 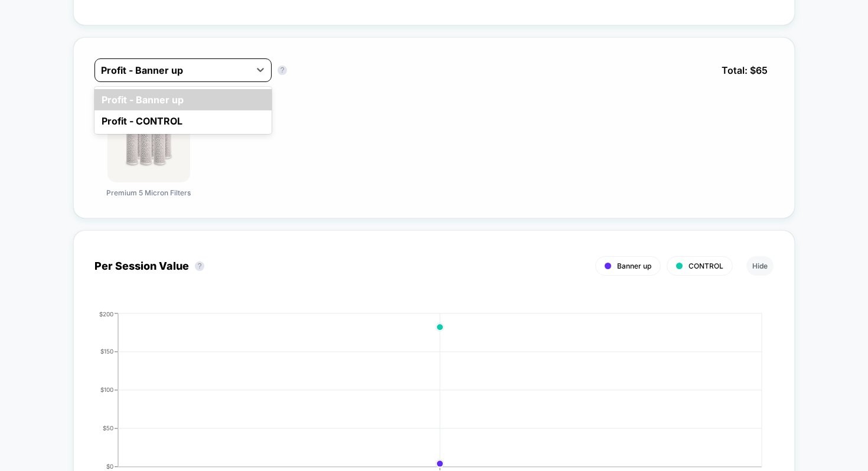 I want to click on span: Total: $ 65, so click(x=745, y=70).